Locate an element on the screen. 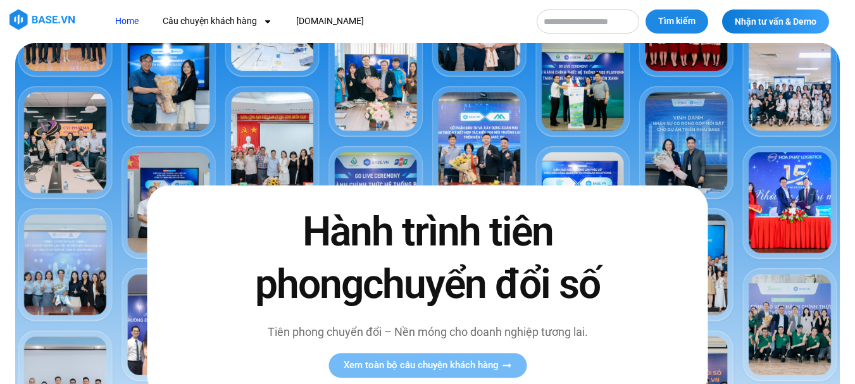  nav: Menu is located at coordinates (315, 21).